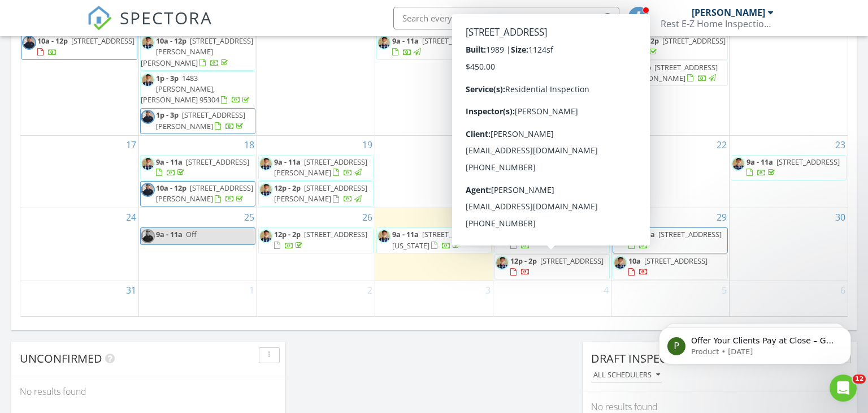 The height and width of the screenshot is (413, 868). Describe the element at coordinates (122, 38) in the screenshot. I see `p: Offer Your Clients Pay at Close – Get Early Access Pay at Close (PAC) lets your clients defer ins...` at that location.